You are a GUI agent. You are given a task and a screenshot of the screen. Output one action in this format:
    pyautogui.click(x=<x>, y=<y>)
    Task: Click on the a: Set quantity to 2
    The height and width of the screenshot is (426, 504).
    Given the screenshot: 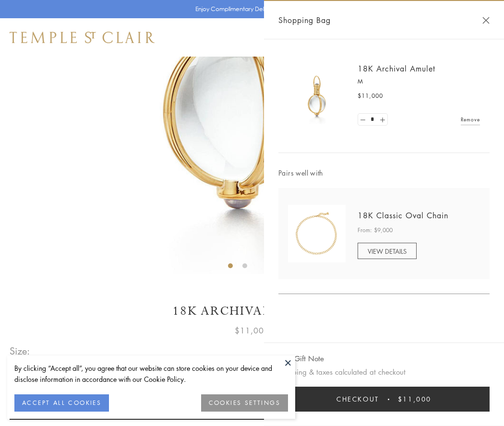 What is the action you would take?
    pyautogui.click(x=382, y=119)
    